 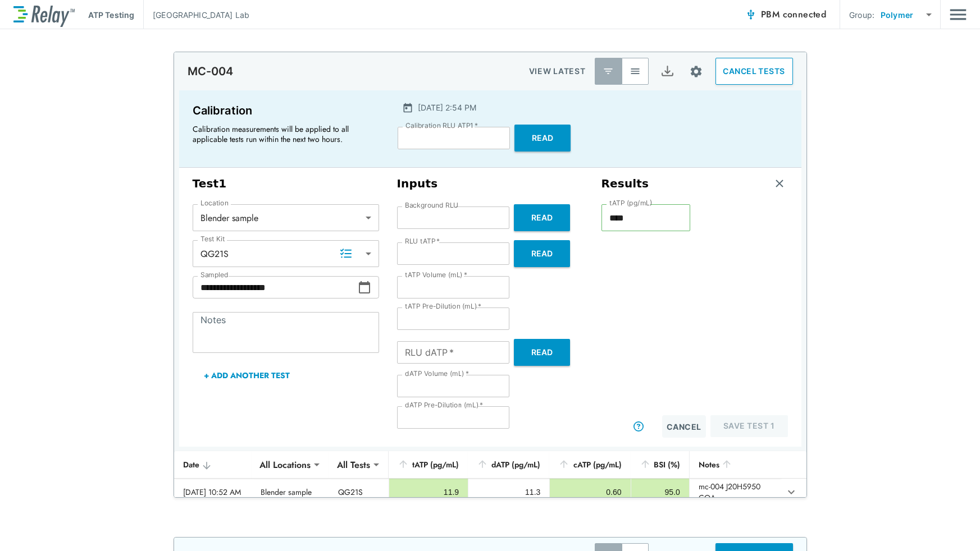 What do you see at coordinates (432, 206) in the screenshot?
I see `label: Background RLU` at bounding box center [432, 206].